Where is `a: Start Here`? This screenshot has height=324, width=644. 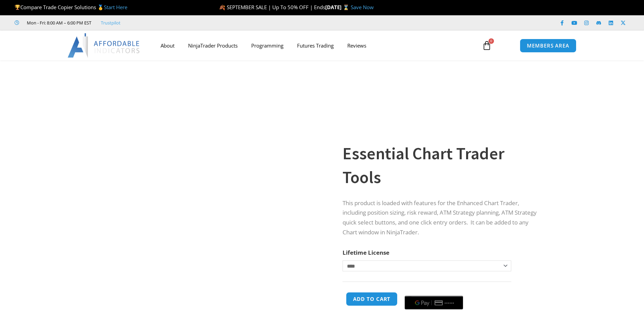 a: Start Here is located at coordinates (115, 7).